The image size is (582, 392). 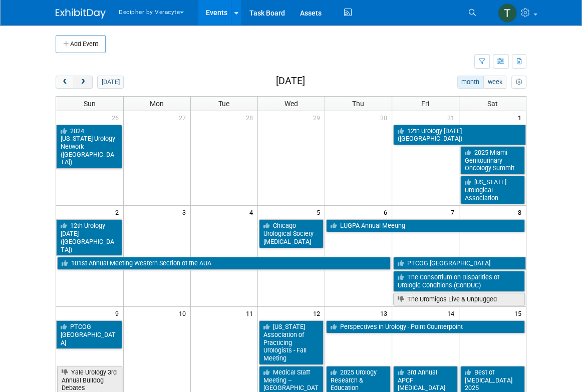 What do you see at coordinates (224, 104) in the screenshot?
I see `span: Tue` at bounding box center [224, 104].